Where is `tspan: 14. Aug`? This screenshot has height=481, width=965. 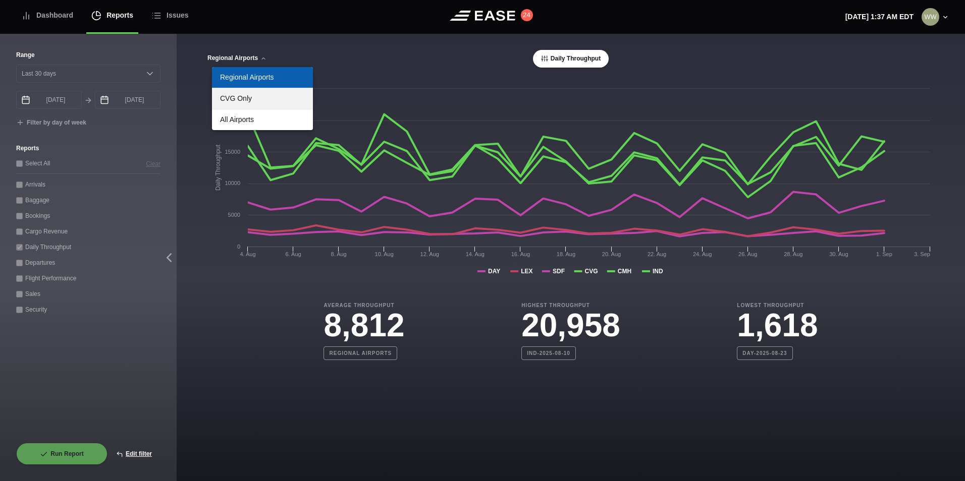 tspan: 14. Aug is located at coordinates (475, 254).